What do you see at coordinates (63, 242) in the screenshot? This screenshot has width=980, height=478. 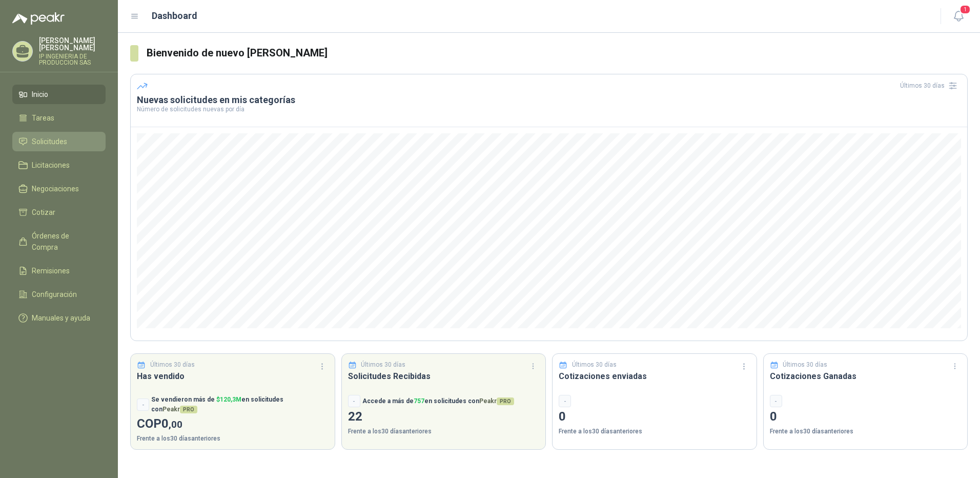 I see `span: Órdenes de Compra` at bounding box center [63, 242].